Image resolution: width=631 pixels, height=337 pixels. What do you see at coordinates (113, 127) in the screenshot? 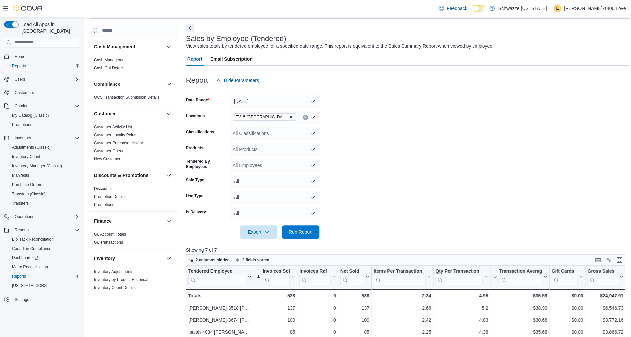
I see `span: Customer Activity List` at bounding box center [113, 127].